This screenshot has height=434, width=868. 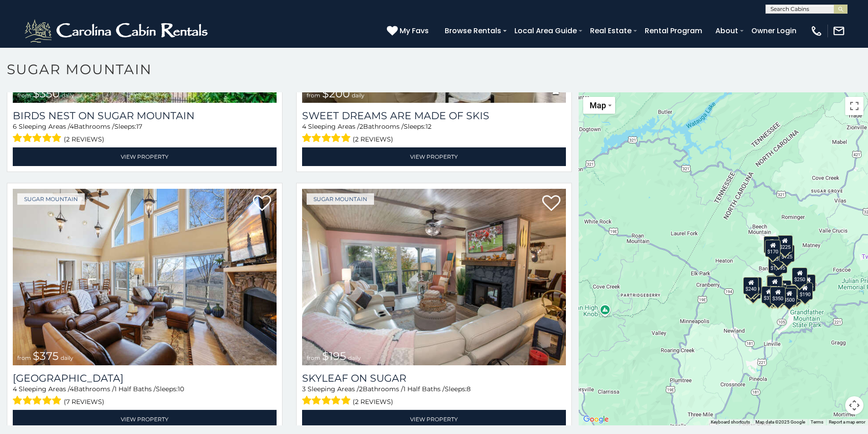 I want to click on img: White-1-2.png, so click(x=117, y=31).